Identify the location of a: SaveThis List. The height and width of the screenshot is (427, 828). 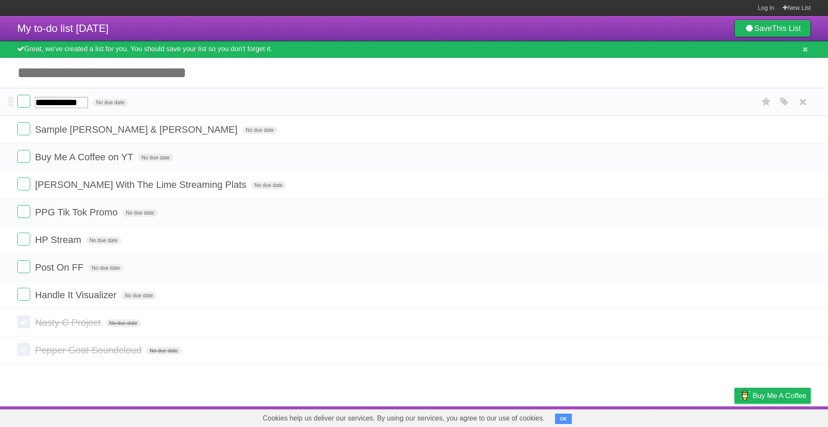
(772, 28).